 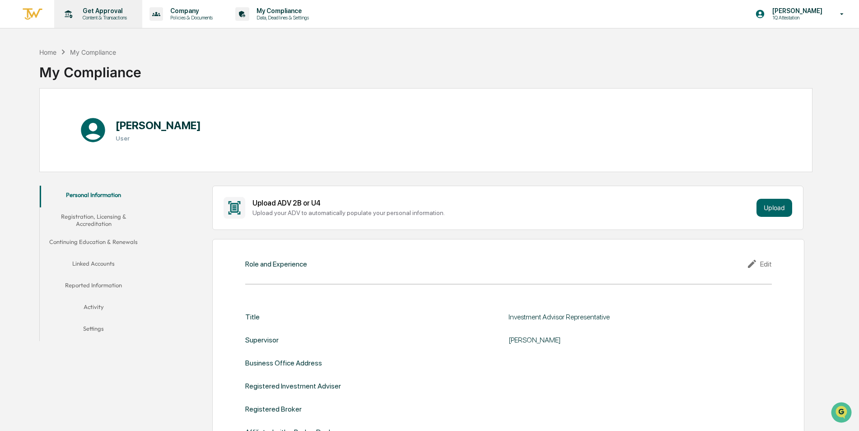 What do you see at coordinates (103, 11) in the screenshot?
I see `p: Get Approval` at bounding box center [103, 11].